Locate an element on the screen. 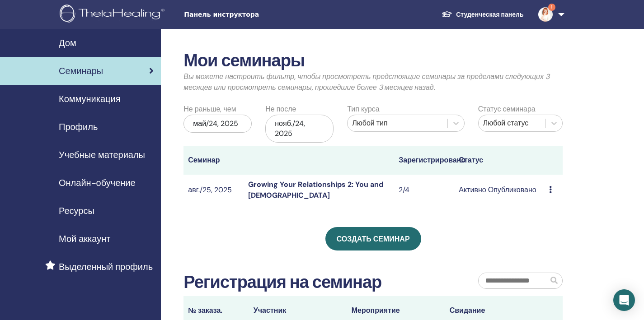 This screenshot has width=644, height=320. span: Дом is located at coordinates (68, 43).